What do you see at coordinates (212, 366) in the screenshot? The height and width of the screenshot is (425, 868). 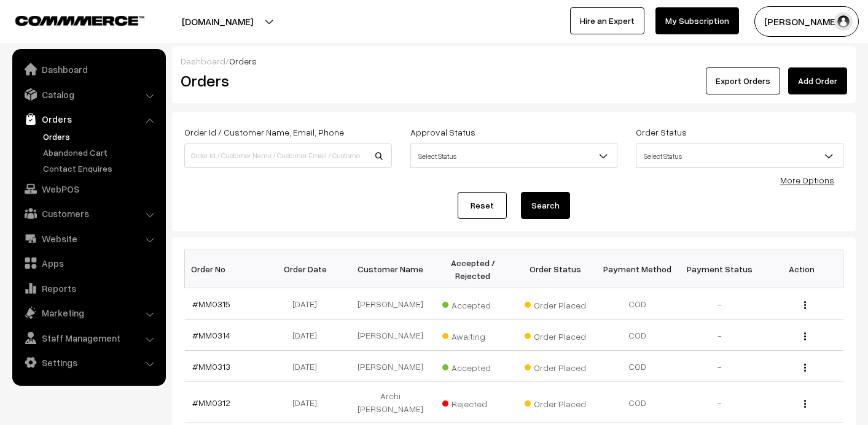 I see `a: #MM0313` at bounding box center [212, 366].